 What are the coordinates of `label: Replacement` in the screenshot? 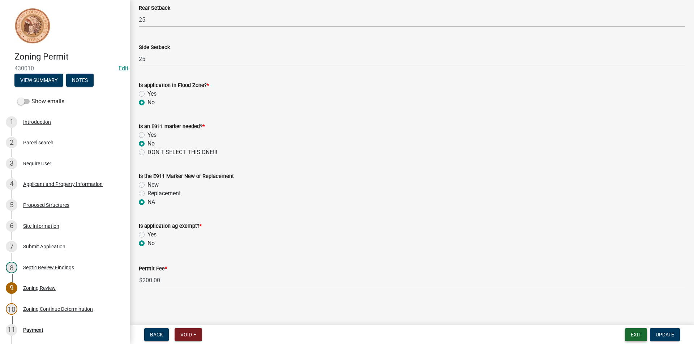 It's located at (164, 194).